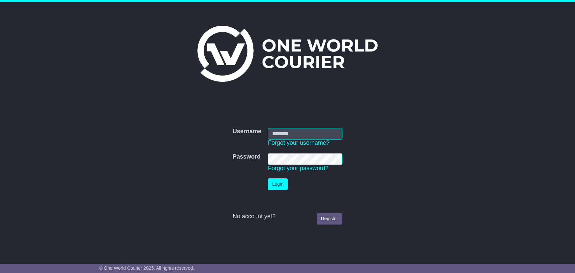  I want to click on img: One World, so click(287, 54).